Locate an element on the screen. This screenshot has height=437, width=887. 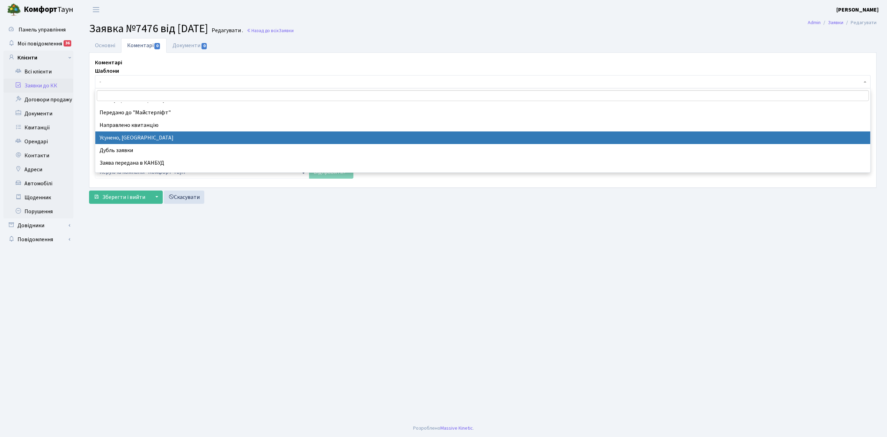
a: Договори продажу is located at coordinates (38, 100).